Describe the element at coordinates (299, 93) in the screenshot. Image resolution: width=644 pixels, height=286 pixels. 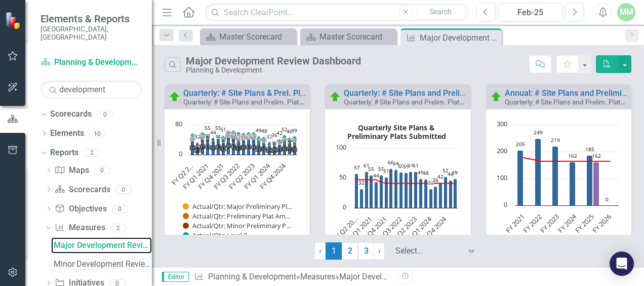
I see `a: Quarterly: # Site Plans & Prel. Plats Submitted (by Type & Total)` at that location.